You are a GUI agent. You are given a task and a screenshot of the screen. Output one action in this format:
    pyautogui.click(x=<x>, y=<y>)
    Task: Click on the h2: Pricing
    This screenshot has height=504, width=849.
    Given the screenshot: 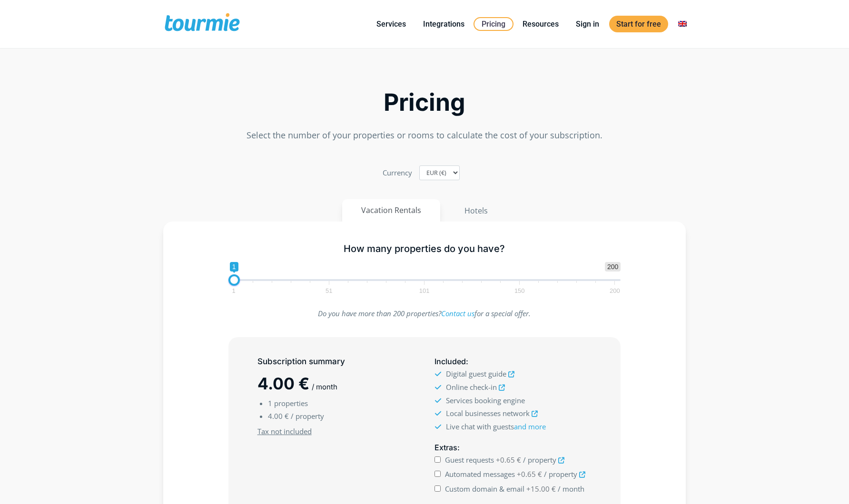 What is the action you would take?
    pyautogui.click(x=424, y=102)
    